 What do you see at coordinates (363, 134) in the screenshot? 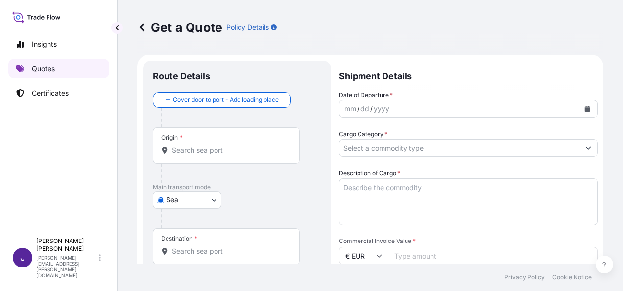
I see `label: Cargo Category` at bounding box center [363, 134].